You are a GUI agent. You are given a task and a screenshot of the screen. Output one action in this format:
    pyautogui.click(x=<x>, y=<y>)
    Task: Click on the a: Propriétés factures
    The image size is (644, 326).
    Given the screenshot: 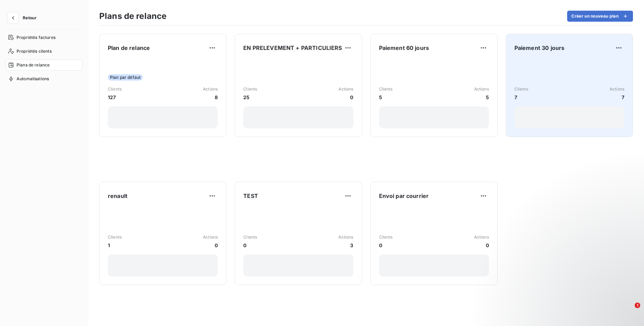 What is the action you would take?
    pyautogui.click(x=44, y=37)
    